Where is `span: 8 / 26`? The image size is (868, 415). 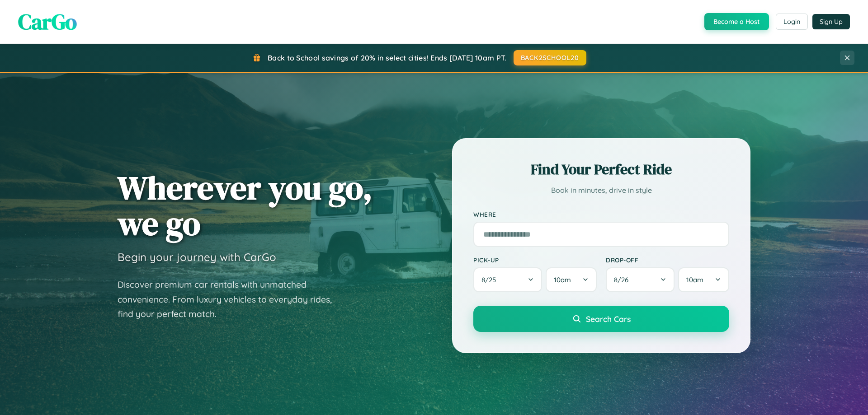
span: 8 / 26 is located at coordinates (623, 280).